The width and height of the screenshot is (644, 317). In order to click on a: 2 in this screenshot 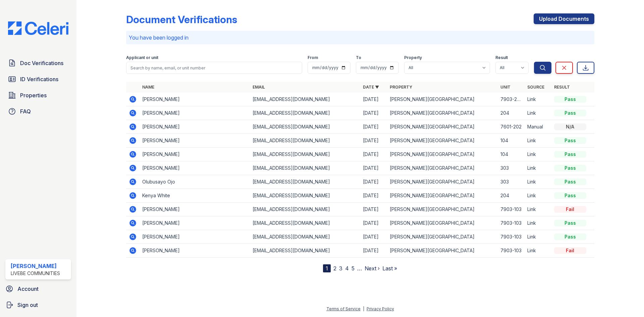, I will do `click(335, 268)`.